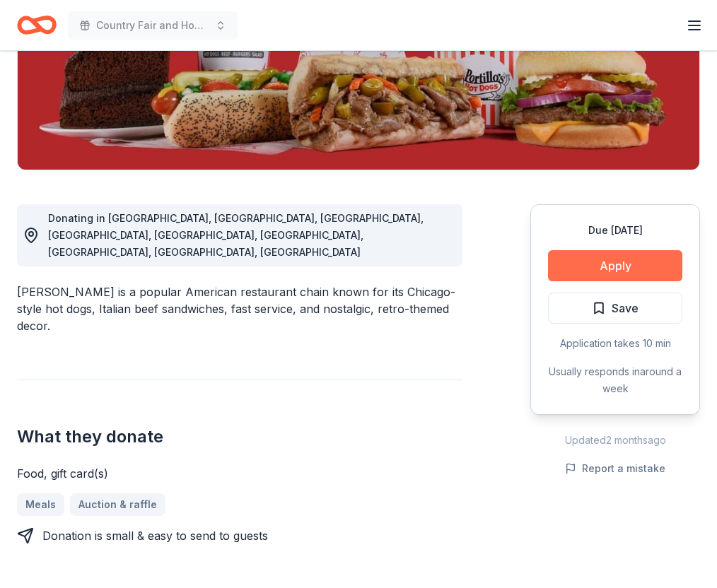 The width and height of the screenshot is (717, 588). What do you see at coordinates (155, 536) in the screenshot?
I see `div: Donation is small & easy to send to guests` at bounding box center [155, 536].